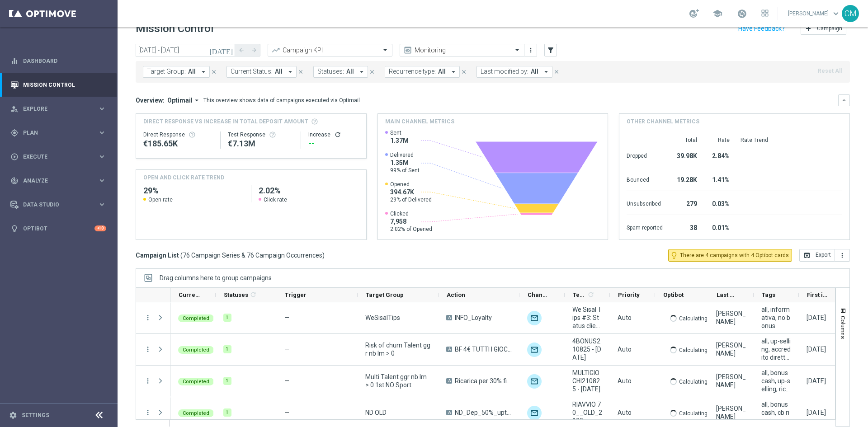  What do you see at coordinates (58, 181) in the screenshot?
I see `div: track_changes Analyze keyboard_arrow_right` at bounding box center [58, 181].